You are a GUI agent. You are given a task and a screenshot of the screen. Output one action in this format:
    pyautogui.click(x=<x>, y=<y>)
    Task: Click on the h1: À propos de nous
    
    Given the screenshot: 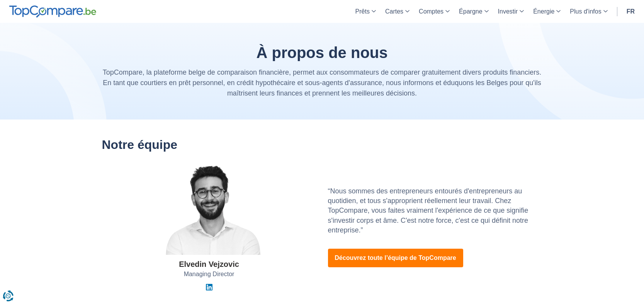 What is the action you would take?
    pyautogui.click(x=322, y=53)
    